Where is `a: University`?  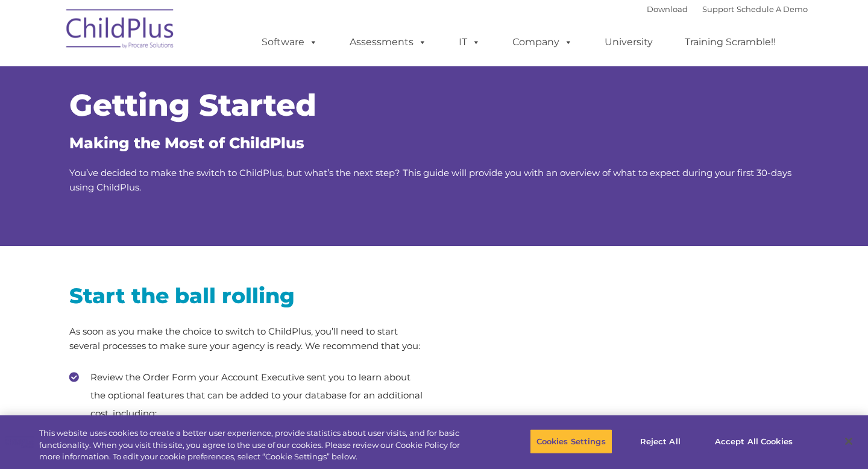 a: University is located at coordinates (628, 42).